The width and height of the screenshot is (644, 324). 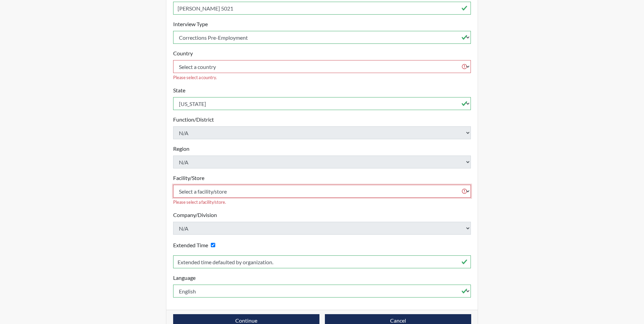 I want to click on label: Country, so click(x=183, y=53).